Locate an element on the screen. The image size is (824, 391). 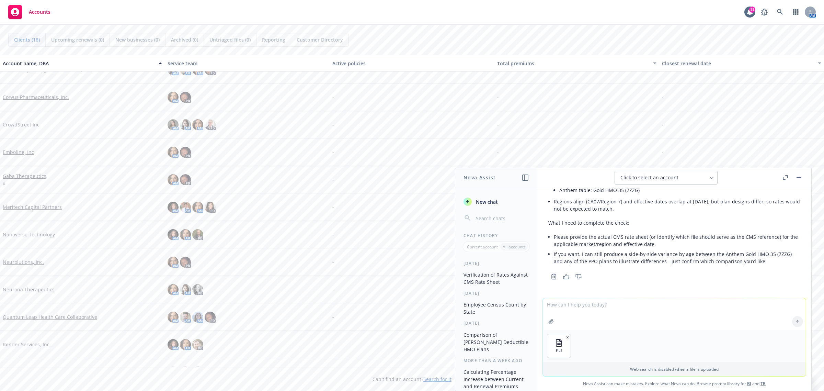
button: New chat is located at coordinates (496, 202).